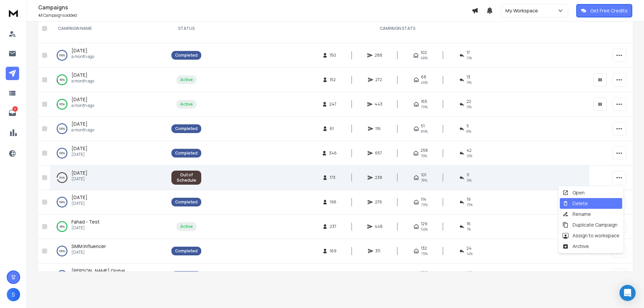  What do you see at coordinates (89, 246) in the screenshot?
I see `span: SMM Influencer` at bounding box center [89, 246].